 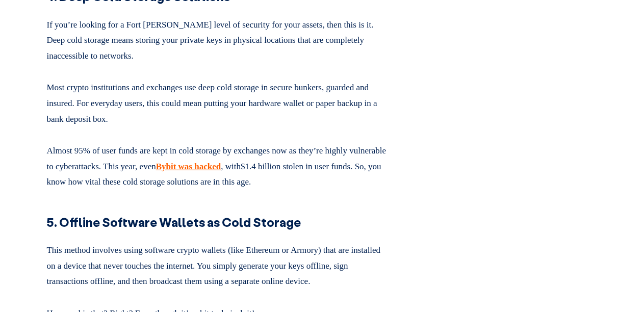 I want to click on strong: 5. Offline Software Wallets as Cold Storage, so click(x=174, y=221).